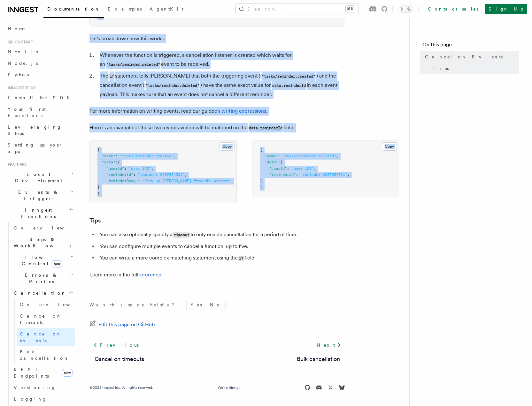 The image size is (532, 406). Describe the element at coordinates (506, 9) in the screenshot. I see `a: Sign Up` at that location.